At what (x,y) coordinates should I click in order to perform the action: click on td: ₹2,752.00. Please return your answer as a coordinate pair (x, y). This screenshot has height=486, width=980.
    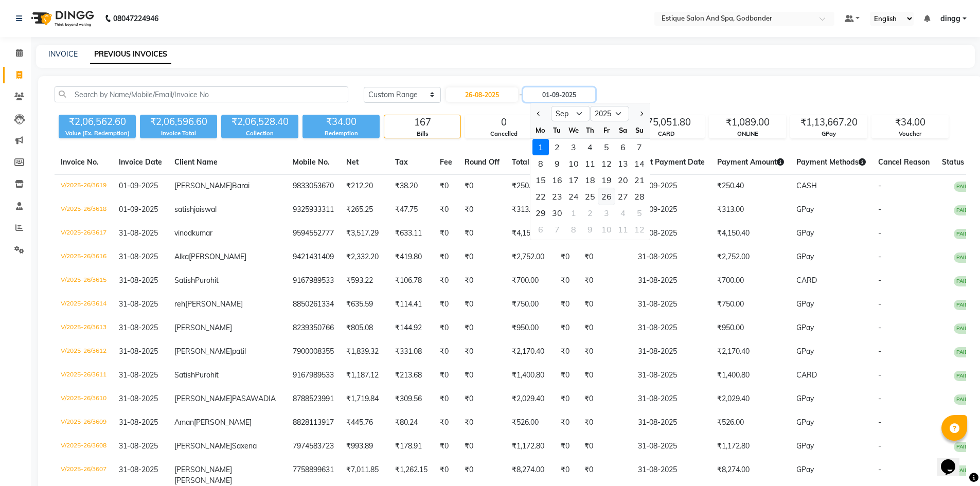
    Looking at the image, I should click on (751, 257).